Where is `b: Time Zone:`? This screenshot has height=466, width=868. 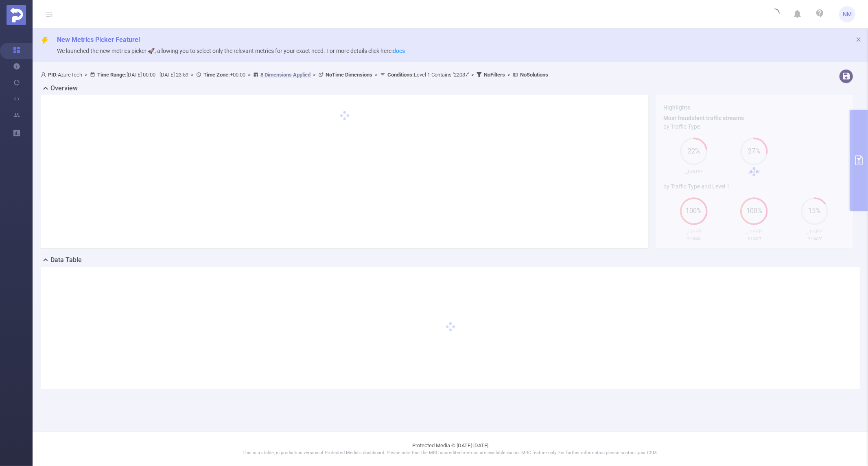 b: Time Zone: is located at coordinates (216, 75).